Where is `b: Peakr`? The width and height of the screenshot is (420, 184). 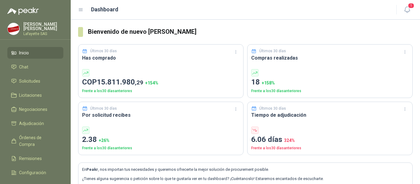 b: Peakr is located at coordinates (92, 170).